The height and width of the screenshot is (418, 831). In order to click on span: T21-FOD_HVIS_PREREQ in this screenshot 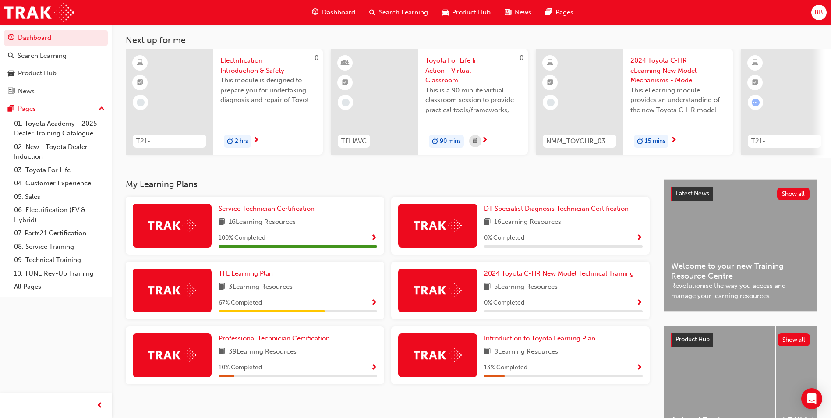, I will do `click(170, 141)`.